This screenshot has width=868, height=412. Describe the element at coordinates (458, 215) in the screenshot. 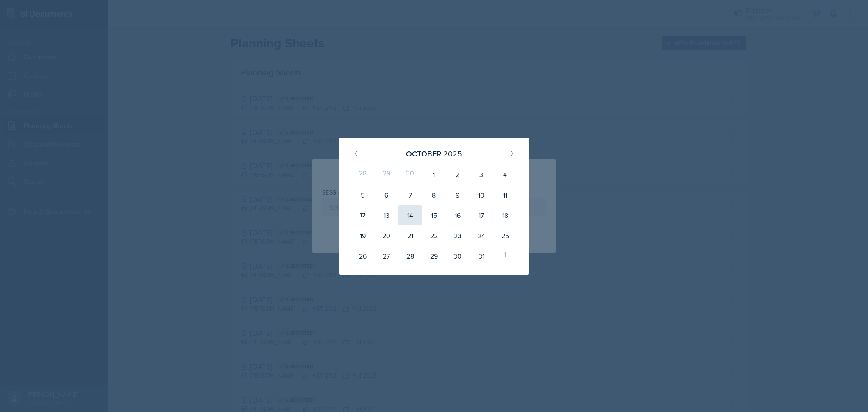

I see `div: 16` at that location.